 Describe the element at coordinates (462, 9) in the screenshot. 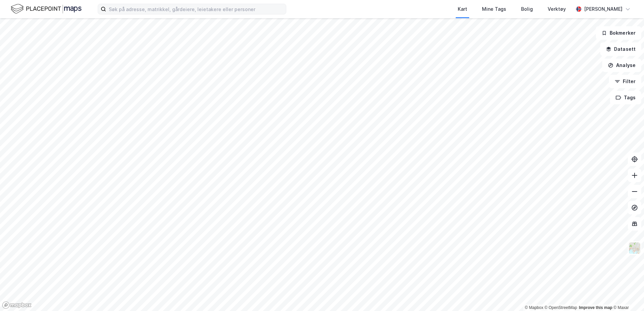

I see `div: Kart` at that location.